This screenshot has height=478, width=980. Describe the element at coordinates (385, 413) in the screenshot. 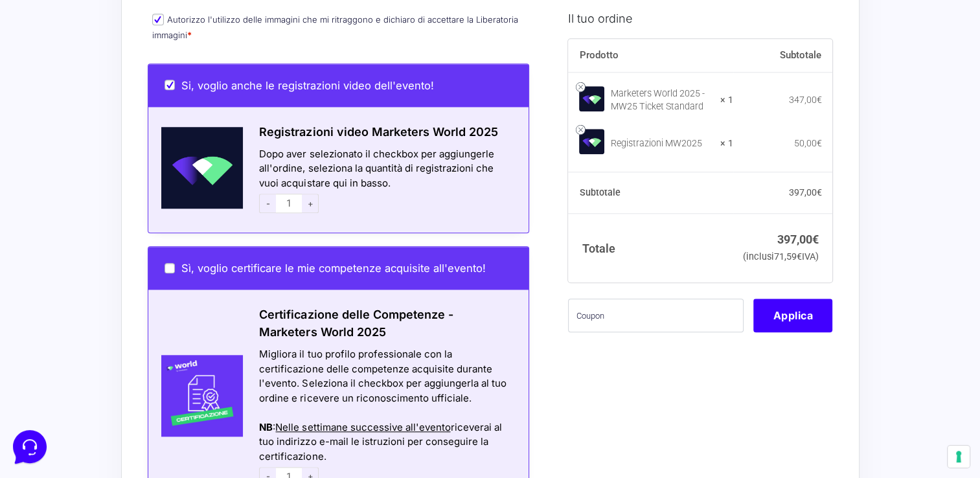

I see `div: Azioni del messaggio` at that location.